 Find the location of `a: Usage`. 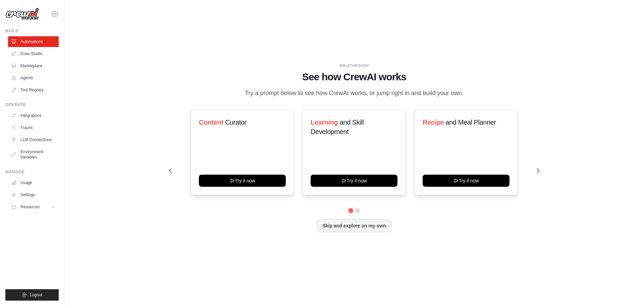

a: Usage is located at coordinates (33, 183).